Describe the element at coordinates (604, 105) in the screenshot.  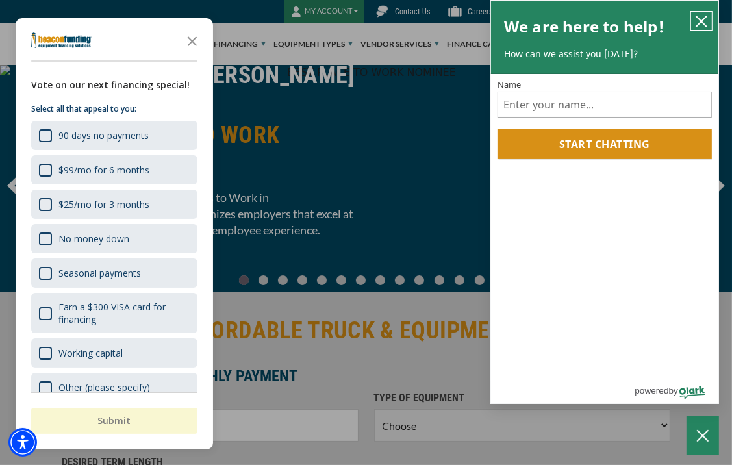
I see `input: Name` at that location.